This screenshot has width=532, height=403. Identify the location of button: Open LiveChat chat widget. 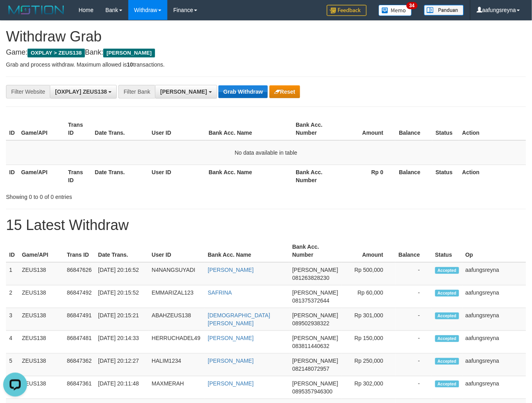
(15, 15).